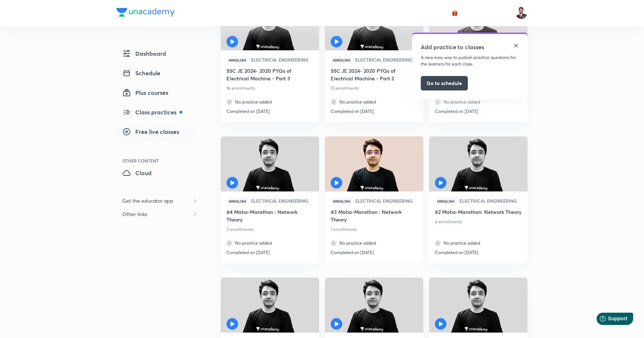 This screenshot has width=644, height=338. What do you see at coordinates (270, 75) in the screenshot?
I see `a: SSC JE 2024- 2020 PYQs of Electrical Machine - Part 3` at bounding box center [270, 75].